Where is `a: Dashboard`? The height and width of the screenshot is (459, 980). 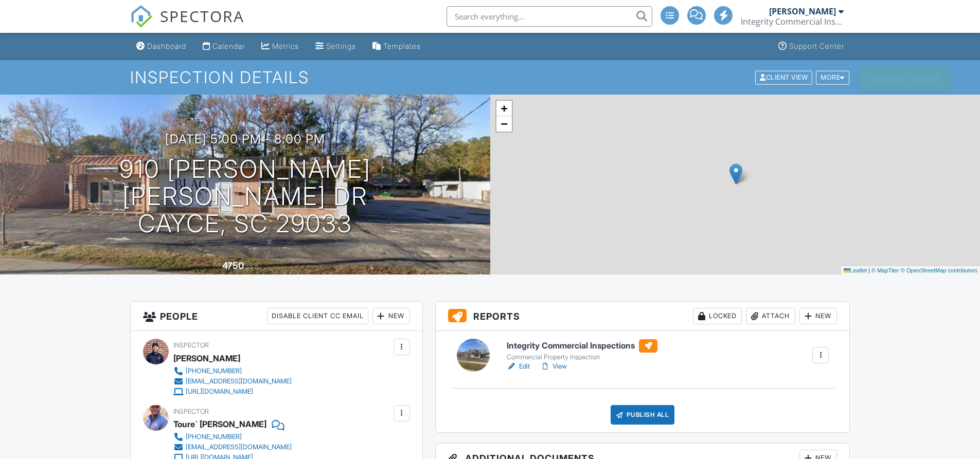
a: Dashboard is located at coordinates (161, 46).